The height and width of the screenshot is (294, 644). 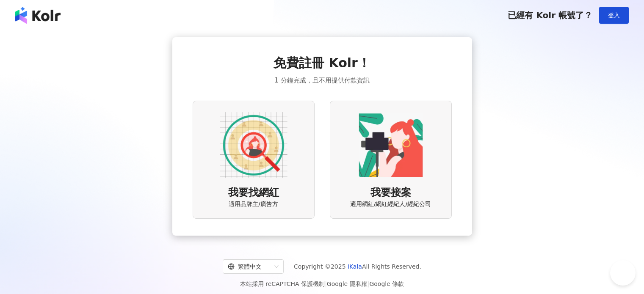 What do you see at coordinates (347, 284) in the screenshot?
I see `a: Google 隱私權` at bounding box center [347, 284].